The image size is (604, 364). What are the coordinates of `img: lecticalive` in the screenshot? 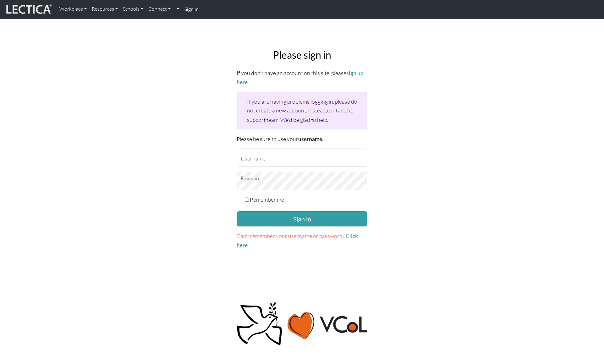 It's located at (28, 10).